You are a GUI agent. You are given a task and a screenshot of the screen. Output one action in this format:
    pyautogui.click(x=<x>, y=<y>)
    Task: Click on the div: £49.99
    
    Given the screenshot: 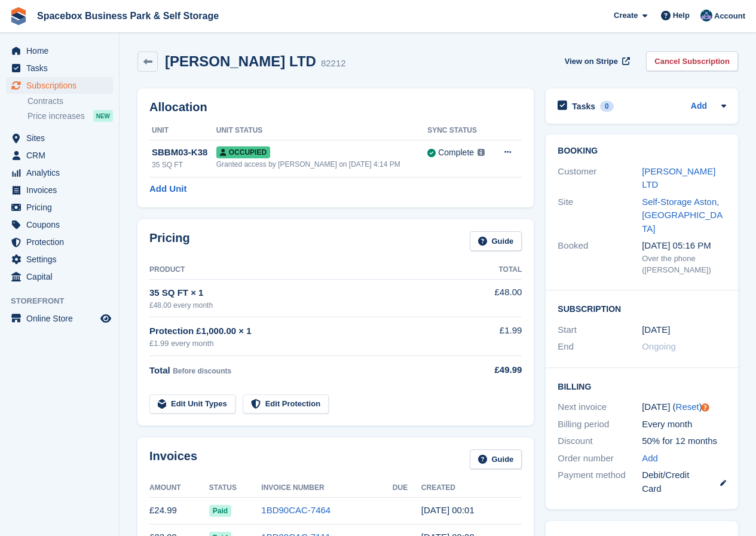 What is the action you would take?
    pyautogui.click(x=497, y=370)
    